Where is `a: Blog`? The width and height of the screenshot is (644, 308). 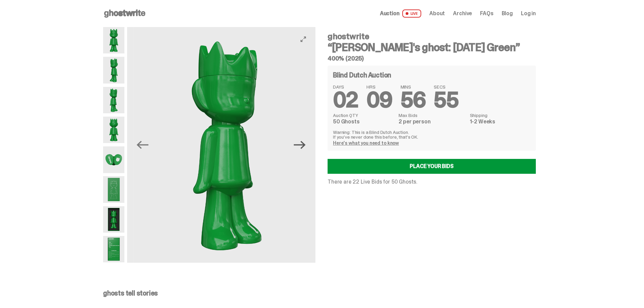 a: Blog is located at coordinates (507, 13).